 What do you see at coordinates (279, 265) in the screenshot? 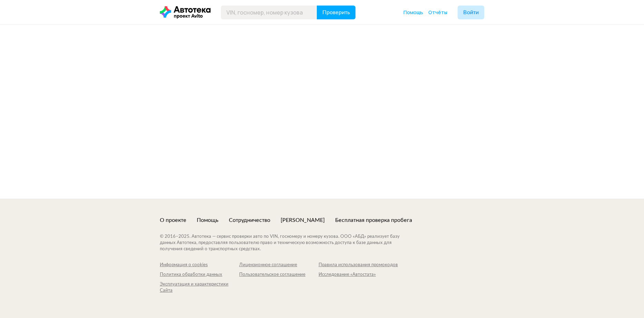
I see `a: Лицензионное соглашение` at bounding box center [279, 265].